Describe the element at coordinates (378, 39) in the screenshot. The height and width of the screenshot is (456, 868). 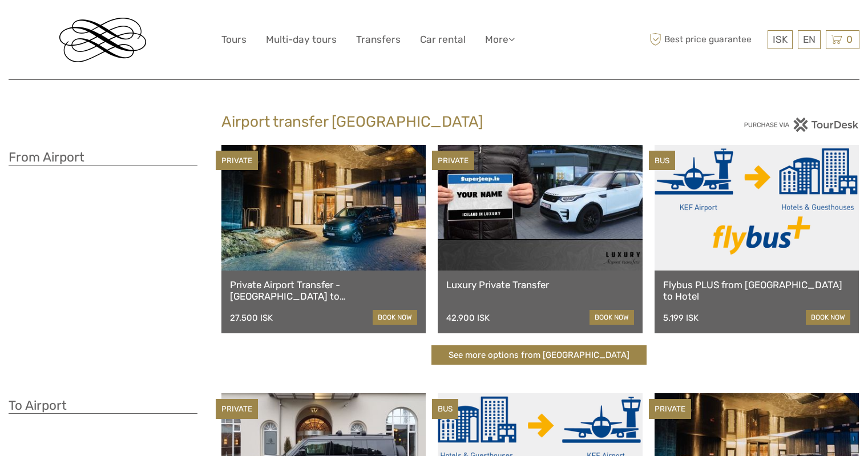
I see `a: Transfers` at that location.